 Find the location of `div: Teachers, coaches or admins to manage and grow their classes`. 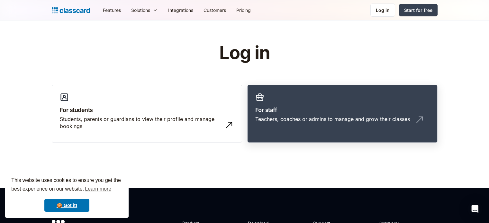

div: Teachers, coaches or admins to manage and grow their classes is located at coordinates (332, 119).